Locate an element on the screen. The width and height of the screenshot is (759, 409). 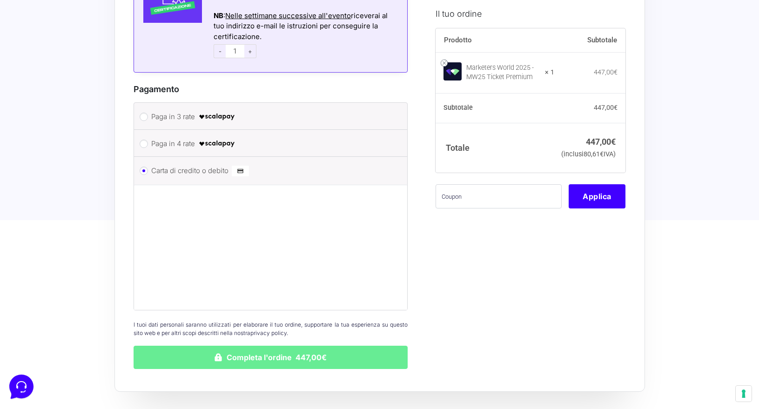
a: Apri Centro Assistenza is located at coordinates (135, 119).